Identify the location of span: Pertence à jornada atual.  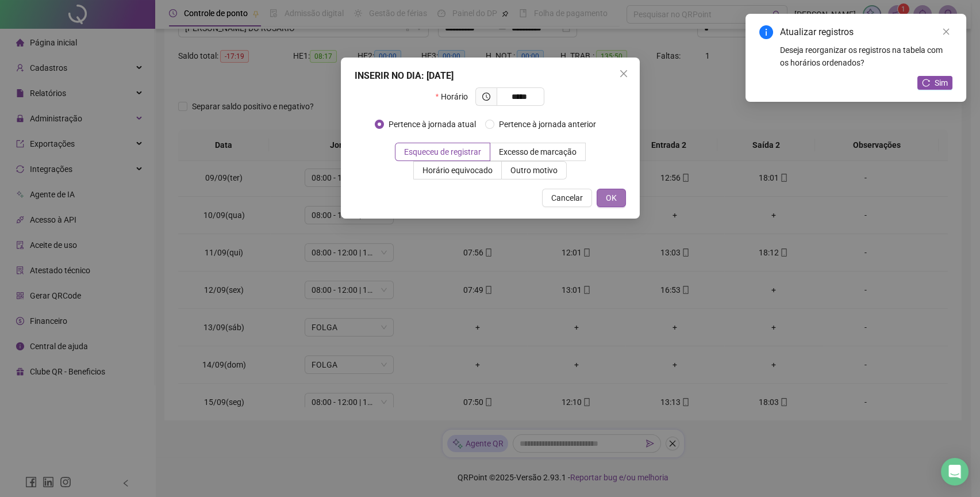
(432, 124).